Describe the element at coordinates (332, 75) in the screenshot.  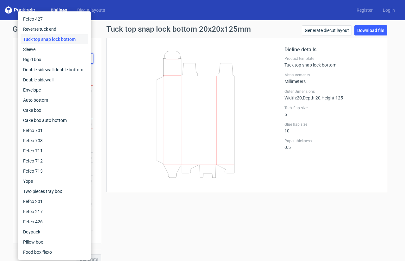
I see `label: Measurements` at that location.